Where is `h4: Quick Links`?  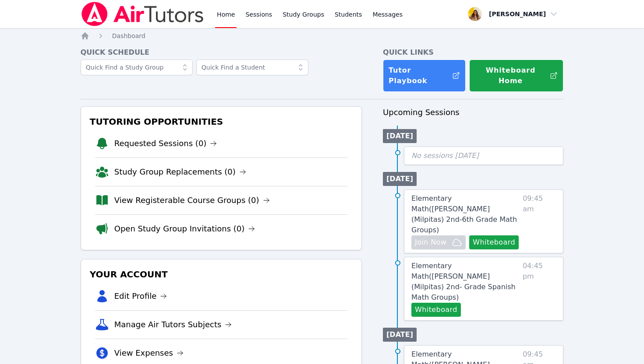 h4: Quick Links is located at coordinates (473, 52).